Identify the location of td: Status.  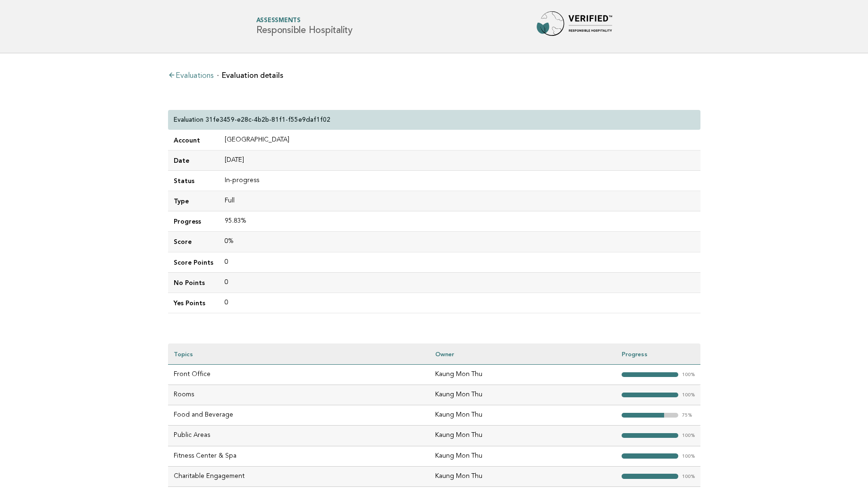
(193, 181).